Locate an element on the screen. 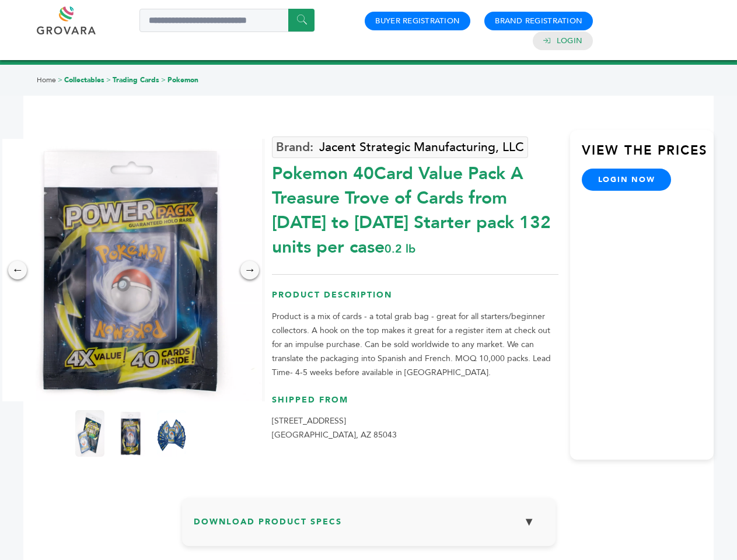 This screenshot has width=737, height=560. a: Home is located at coordinates (46, 80).